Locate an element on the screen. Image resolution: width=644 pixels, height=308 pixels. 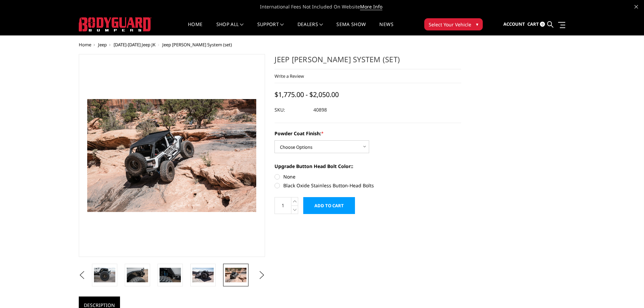
a: Jeep JK Fender System (set) is located at coordinates (172, 156).